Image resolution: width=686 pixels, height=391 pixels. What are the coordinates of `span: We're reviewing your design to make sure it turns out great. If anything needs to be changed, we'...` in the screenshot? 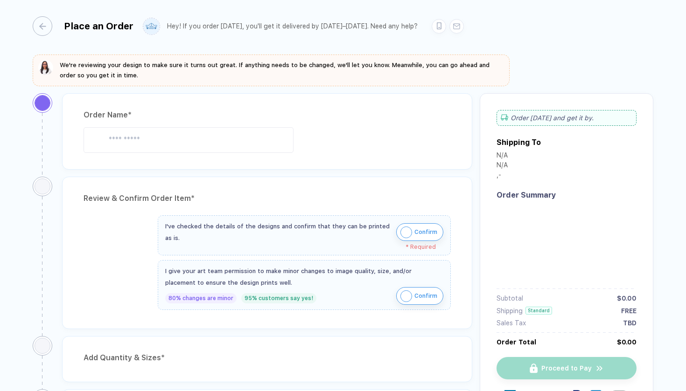 It's located at (274, 70).